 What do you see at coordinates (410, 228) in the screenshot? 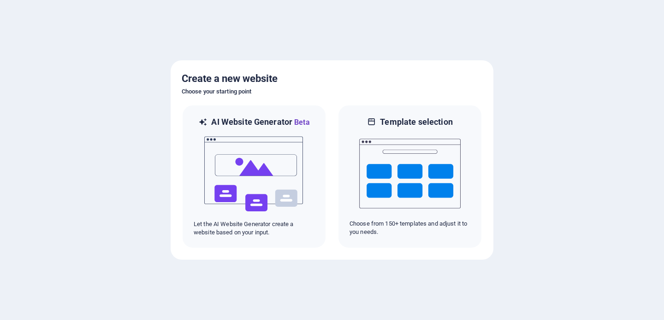
I see `p: Choose from 150+ templates and adjust it to you needs.` at bounding box center [410, 228].